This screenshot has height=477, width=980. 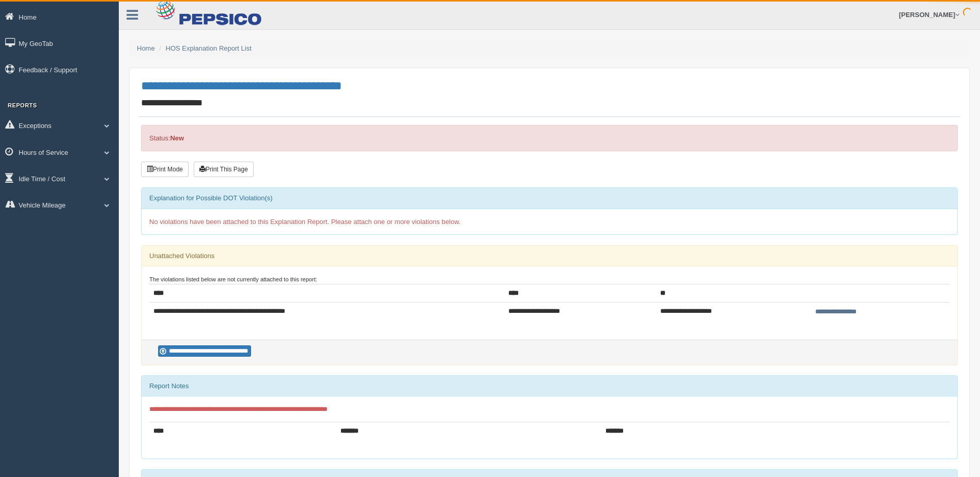 I want to click on a: Home, so click(x=145, y=48).